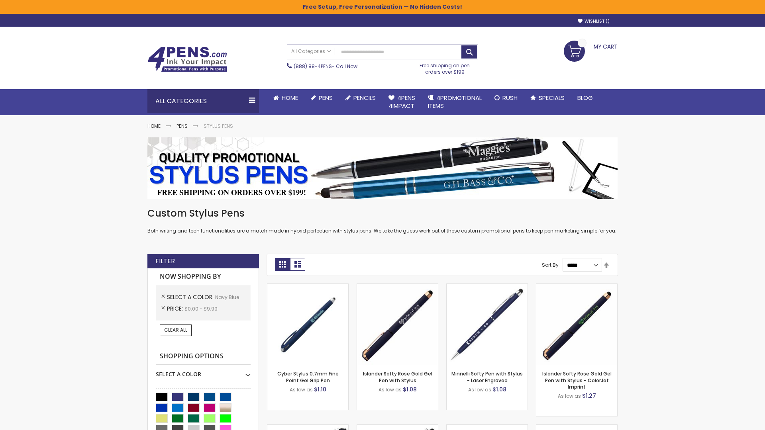 This screenshot has height=430, width=765. What do you see at coordinates (203, 372) in the screenshot?
I see `div: Select A Color` at bounding box center [203, 372].